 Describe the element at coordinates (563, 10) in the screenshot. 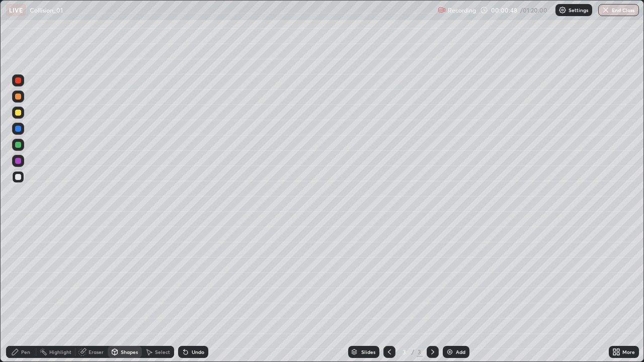

I see `img: class-settings-icons` at that location.